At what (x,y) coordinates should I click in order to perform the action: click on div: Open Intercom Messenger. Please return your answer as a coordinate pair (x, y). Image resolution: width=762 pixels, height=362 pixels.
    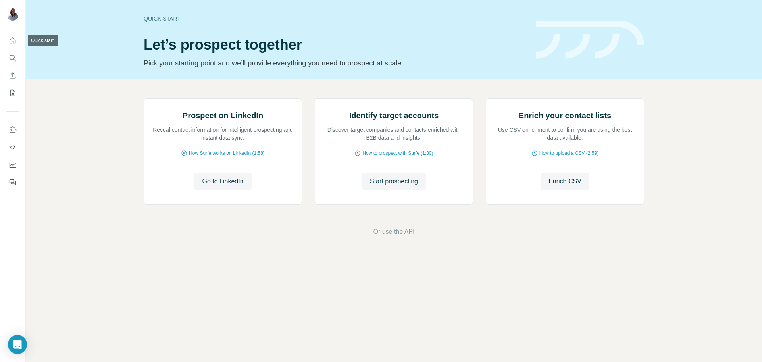
    Looking at the image, I should click on (17, 344).